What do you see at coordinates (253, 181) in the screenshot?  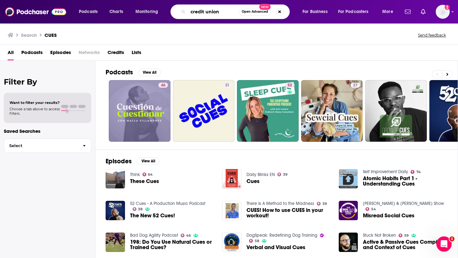 I see `span: Cues` at bounding box center [253, 181].